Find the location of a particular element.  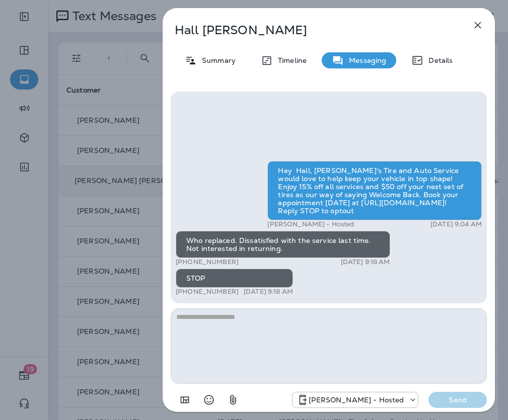

div: +1 (225) 644-3374 is located at coordinates (355, 400).